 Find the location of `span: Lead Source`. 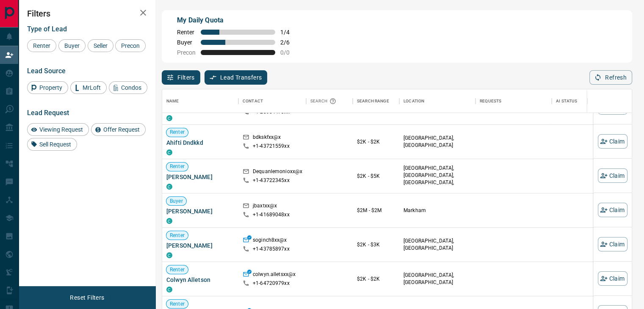

span: Lead Source is located at coordinates (46, 71).